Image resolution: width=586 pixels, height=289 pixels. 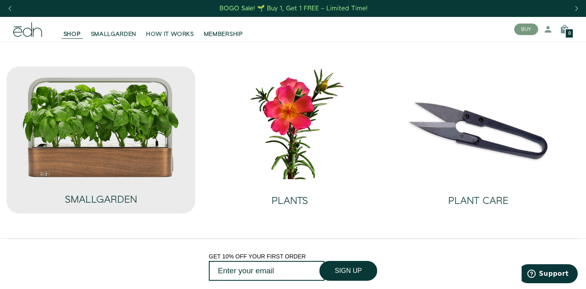 I want to click on span: 0, so click(x=570, y=33).